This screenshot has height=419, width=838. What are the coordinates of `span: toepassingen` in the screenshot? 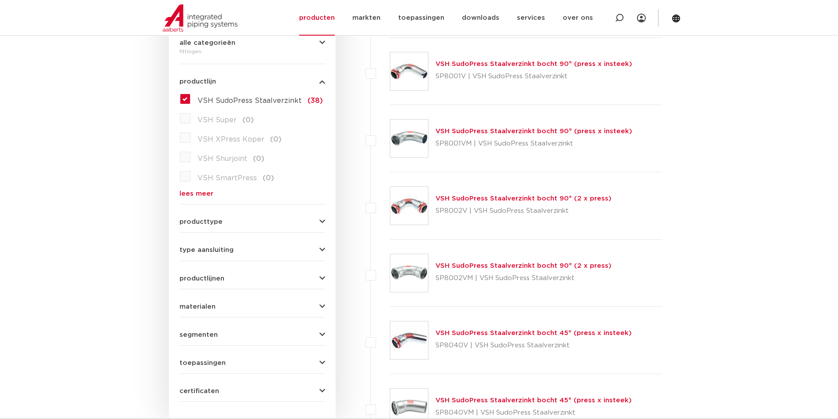 It's located at (202, 363).